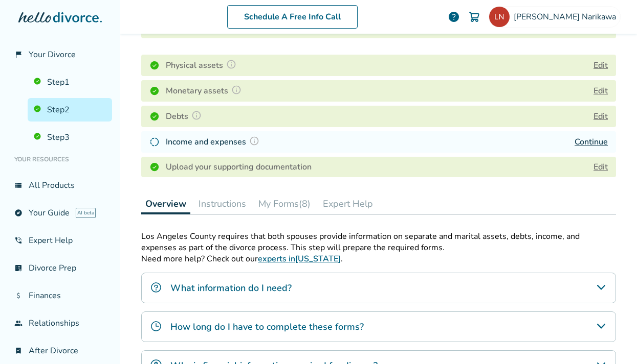 Image resolution: width=637 pixels, height=364 pixels. Describe the element at coordinates (18, 55) in the screenshot. I see `span: flag_2` at that location.